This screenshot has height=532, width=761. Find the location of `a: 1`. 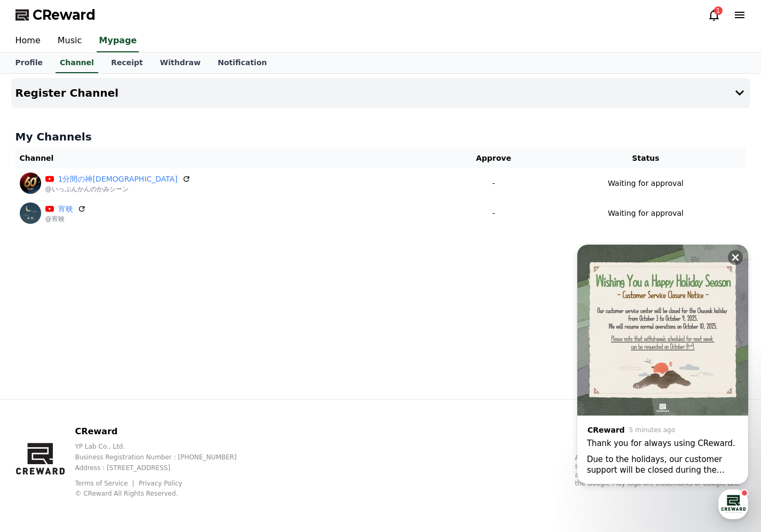

a: 1 is located at coordinates (713, 15).